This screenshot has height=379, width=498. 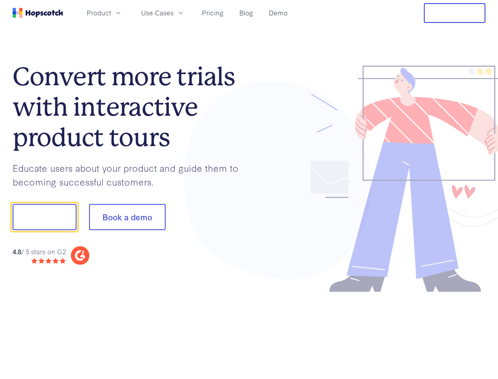 What do you see at coordinates (163, 13) in the screenshot?
I see `button: Use Cases` at bounding box center [163, 13].